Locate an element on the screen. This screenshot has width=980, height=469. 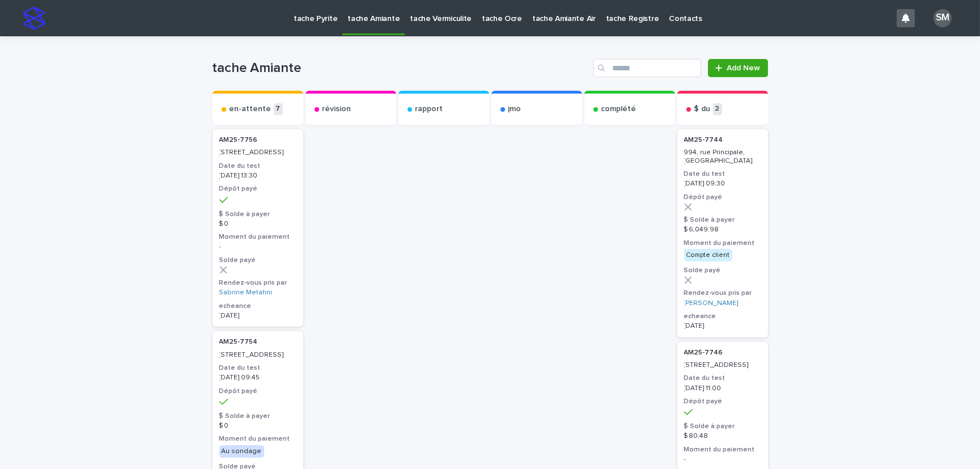
p: 2 is located at coordinates (717, 109).